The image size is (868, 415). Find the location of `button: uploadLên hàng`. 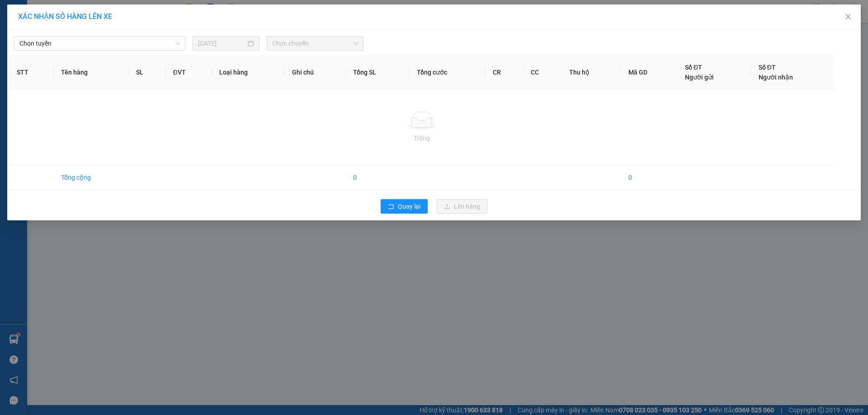

button: uploadLên hàng is located at coordinates (462, 207).